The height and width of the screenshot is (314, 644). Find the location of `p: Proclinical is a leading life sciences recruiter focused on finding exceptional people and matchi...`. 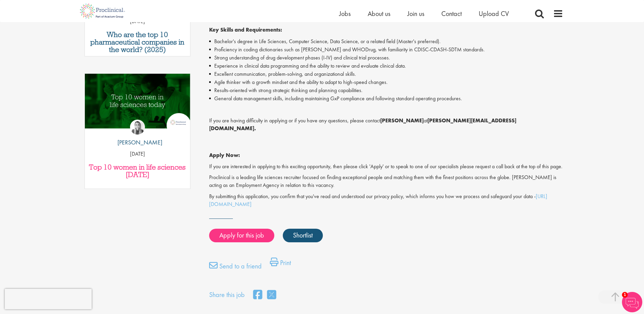

p: Proclinical is a leading life sciences recruiter focused on finding exceptional people and matchi... is located at coordinates (386, 181).